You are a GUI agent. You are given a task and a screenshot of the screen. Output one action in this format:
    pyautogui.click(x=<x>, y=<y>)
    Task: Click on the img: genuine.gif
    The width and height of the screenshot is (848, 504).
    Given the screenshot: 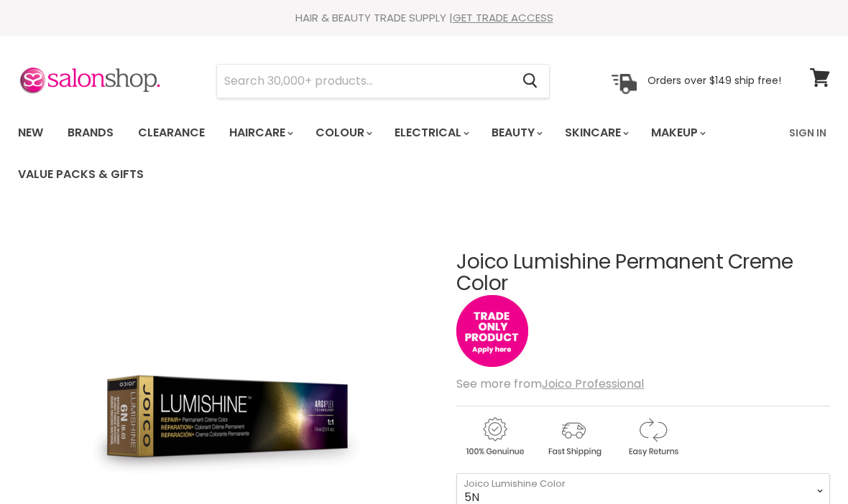 What is the action you would take?
    pyautogui.click(x=495, y=436)
    